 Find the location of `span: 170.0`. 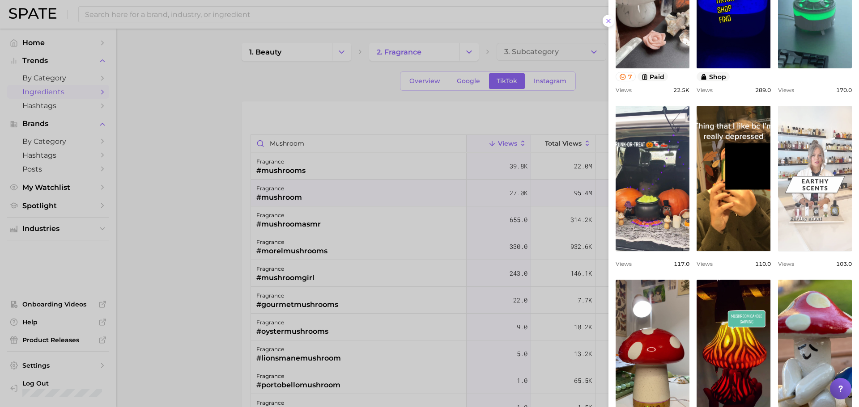

span: 170.0 is located at coordinates (843, 90).